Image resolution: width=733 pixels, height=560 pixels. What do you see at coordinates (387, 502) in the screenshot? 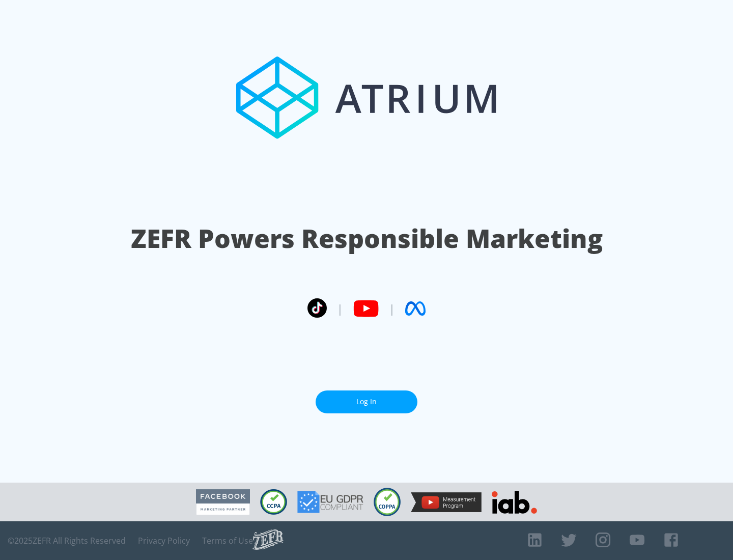
I see `img: COPPA Compliant` at bounding box center [387, 502].